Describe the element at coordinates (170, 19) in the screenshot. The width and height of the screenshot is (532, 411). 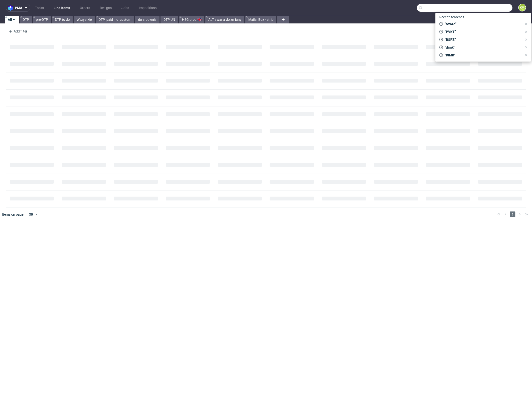
I see `a: DTP UN` at that location.